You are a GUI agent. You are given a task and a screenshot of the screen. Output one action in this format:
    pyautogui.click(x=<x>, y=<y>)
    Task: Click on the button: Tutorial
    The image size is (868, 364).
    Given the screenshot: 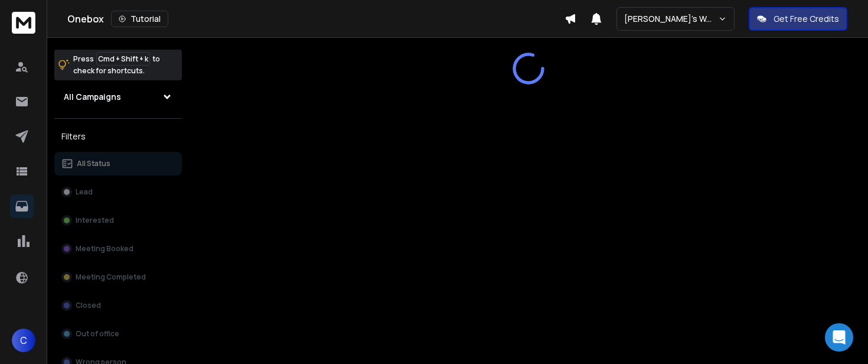 What is the action you would take?
    pyautogui.click(x=139, y=19)
    